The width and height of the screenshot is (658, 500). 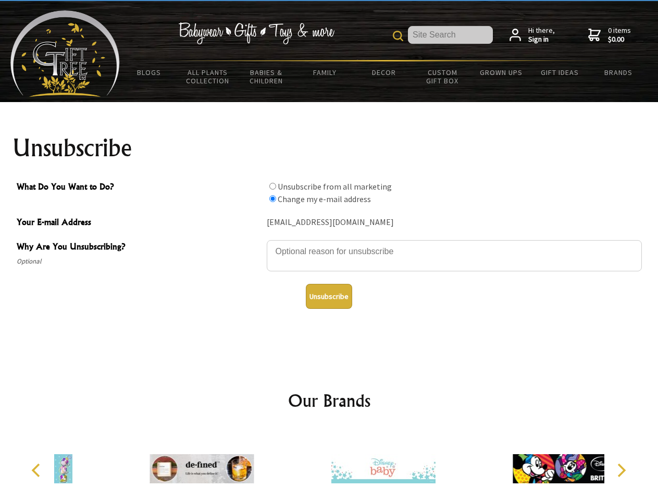 I want to click on a: 0 items$0.00, so click(x=610, y=35).